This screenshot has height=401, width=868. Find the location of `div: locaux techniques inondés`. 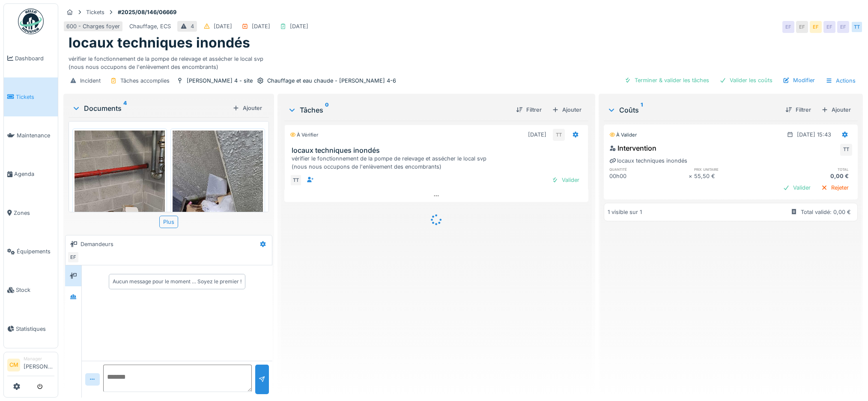

div: locaux techniques inondés is located at coordinates (648, 161).